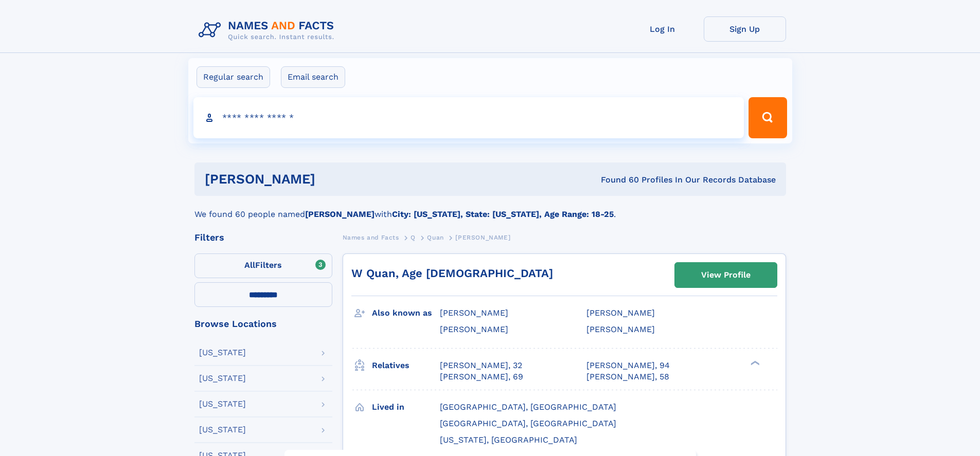 The image size is (980, 456). What do you see at coordinates (490, 208) in the screenshot?
I see `div: We found 60 people named with .` at bounding box center [490, 208].